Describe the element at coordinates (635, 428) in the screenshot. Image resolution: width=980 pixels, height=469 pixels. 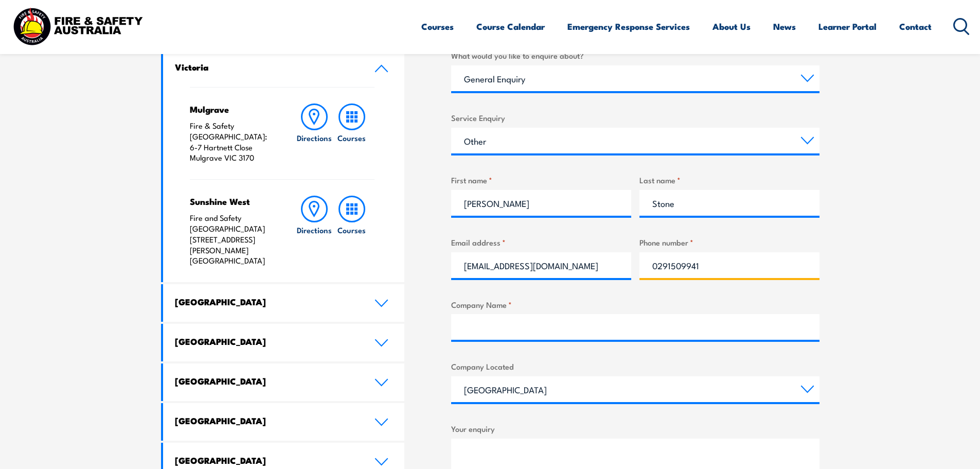
I see `label: Your enquiry` at that location.